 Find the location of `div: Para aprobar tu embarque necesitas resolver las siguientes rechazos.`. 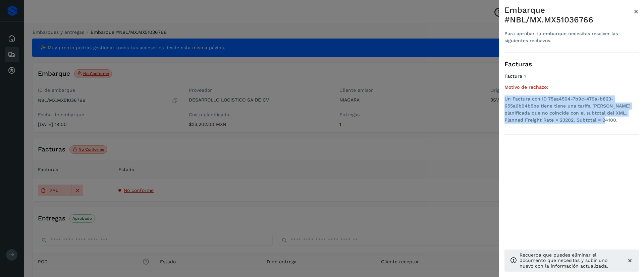

div: Para aprobar tu embarque necesitas resolver las siguientes rechazos. is located at coordinates (568, 38).